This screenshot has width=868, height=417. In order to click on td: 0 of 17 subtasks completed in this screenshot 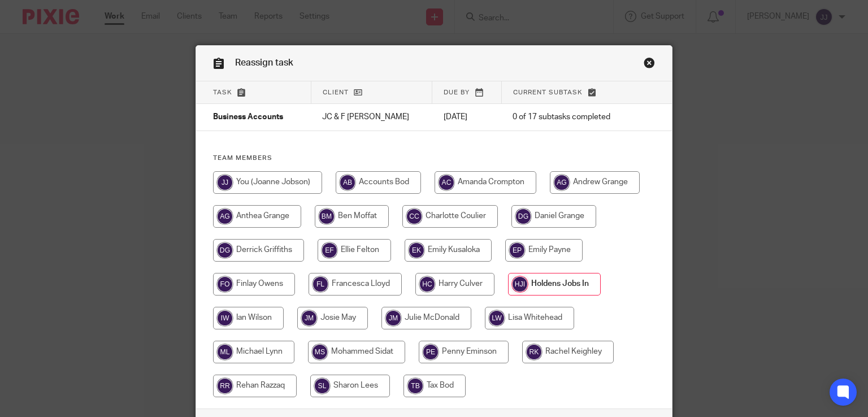, I will do `click(568, 117)`.